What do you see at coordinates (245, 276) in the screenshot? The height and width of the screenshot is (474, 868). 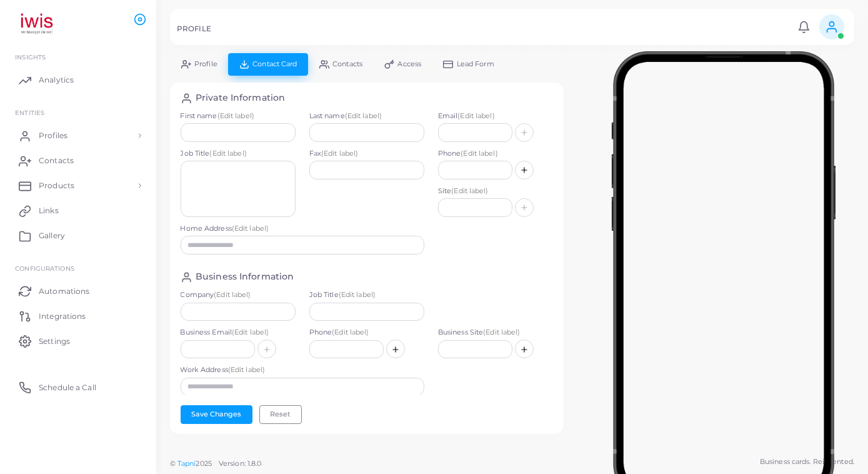 I see `h4: Business Information` at bounding box center [245, 276].